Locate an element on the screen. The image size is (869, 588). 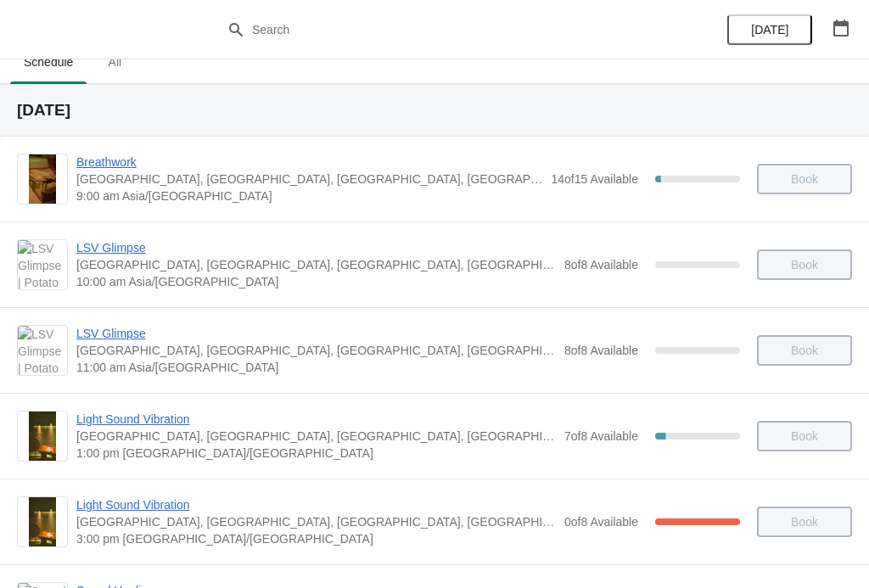
span: 7 of 8 Available is located at coordinates (601, 437).